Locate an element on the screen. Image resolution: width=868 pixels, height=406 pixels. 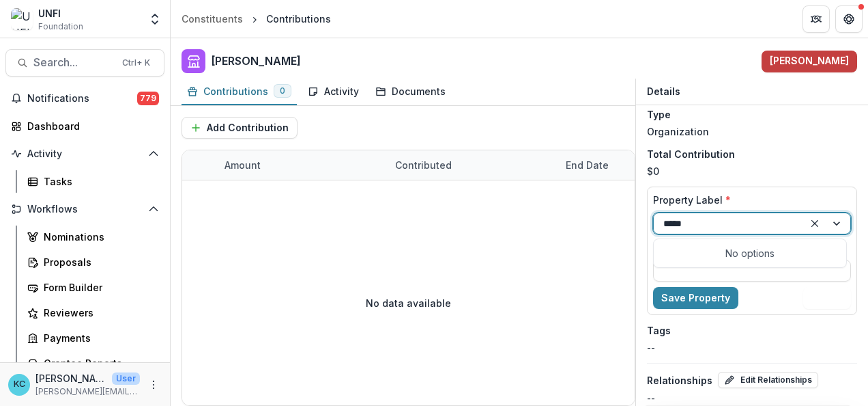
p: $0 is located at coordinates (653, 171).